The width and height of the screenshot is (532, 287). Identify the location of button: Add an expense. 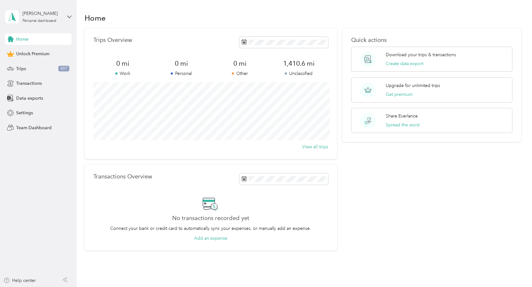
(211, 238).